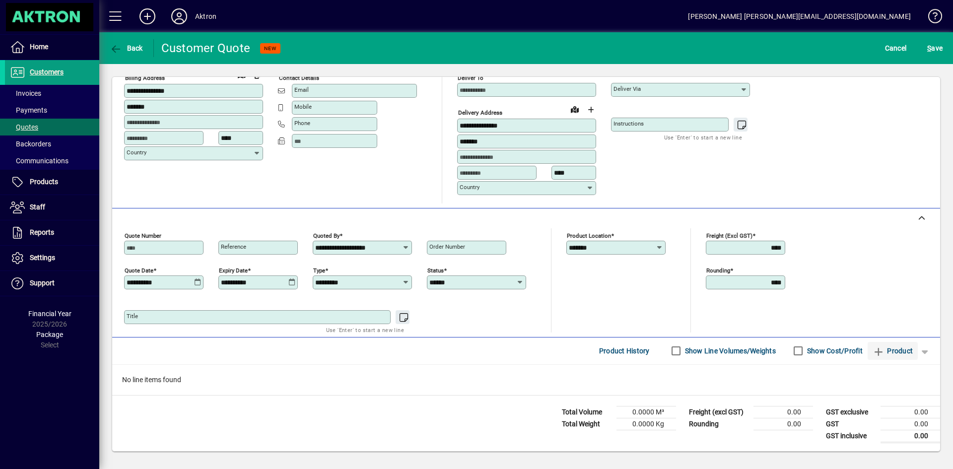 Image resolution: width=953 pixels, height=469 pixels. I want to click on div: Customer Quote, so click(206, 48).